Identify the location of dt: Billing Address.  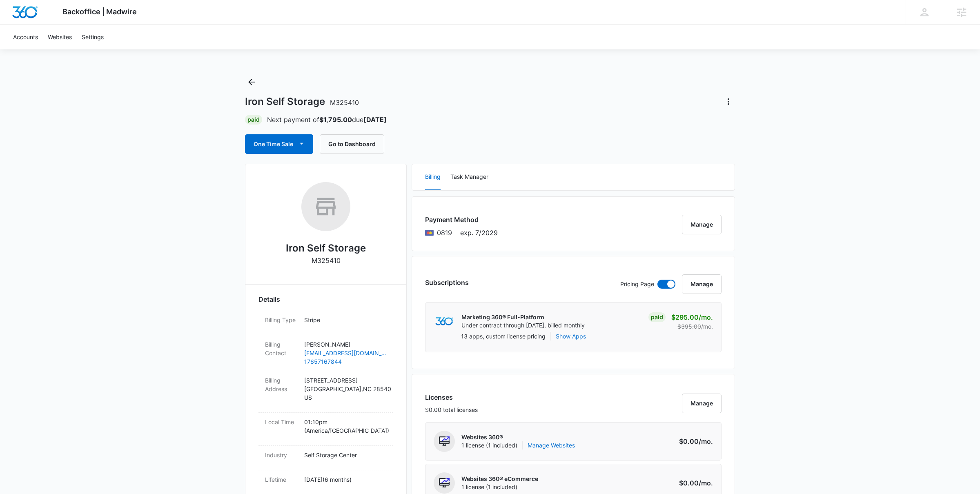
(281, 384).